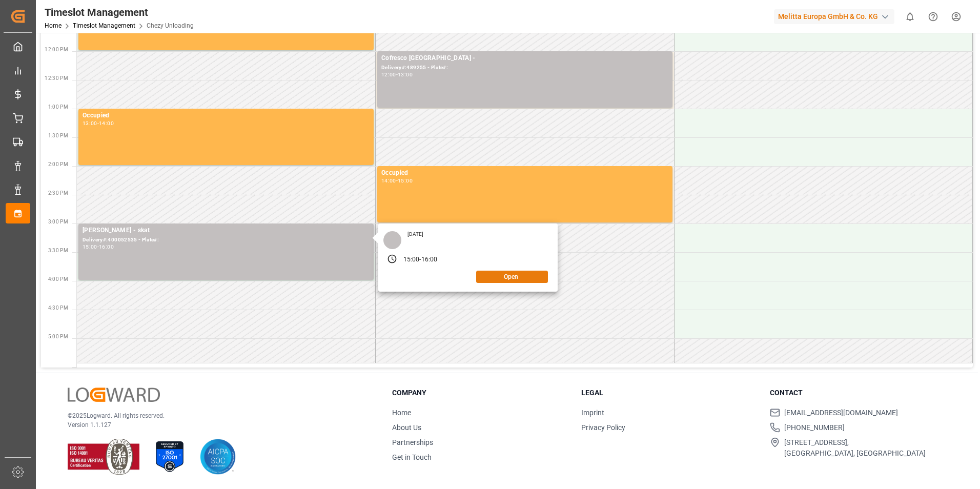  Describe the element at coordinates (58, 164) in the screenshot. I see `span: 2:00 PM` at that location.